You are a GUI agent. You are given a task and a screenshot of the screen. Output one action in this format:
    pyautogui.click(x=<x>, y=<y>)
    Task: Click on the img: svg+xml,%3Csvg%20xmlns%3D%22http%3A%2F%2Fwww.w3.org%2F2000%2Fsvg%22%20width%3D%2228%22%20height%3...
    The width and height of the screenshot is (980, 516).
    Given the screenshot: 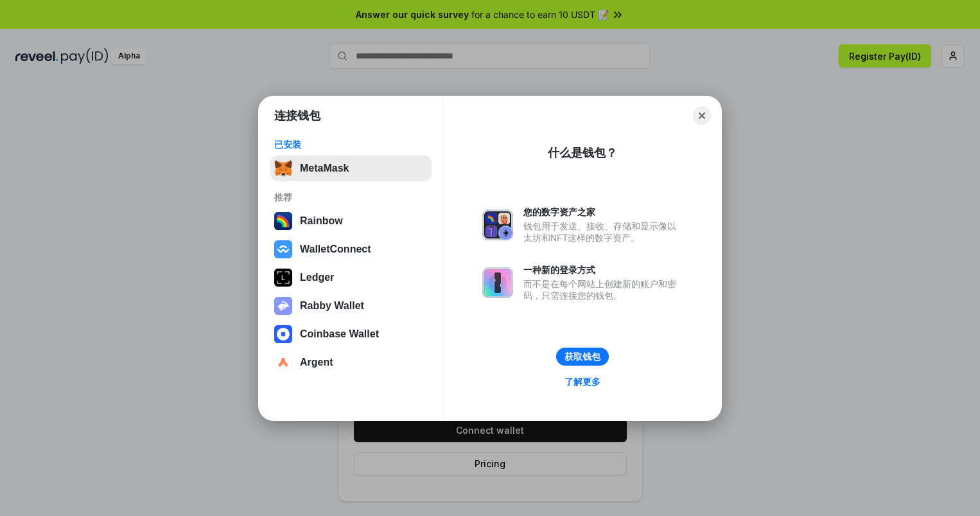 What is the action you would take?
    pyautogui.click(x=283, y=278)
    